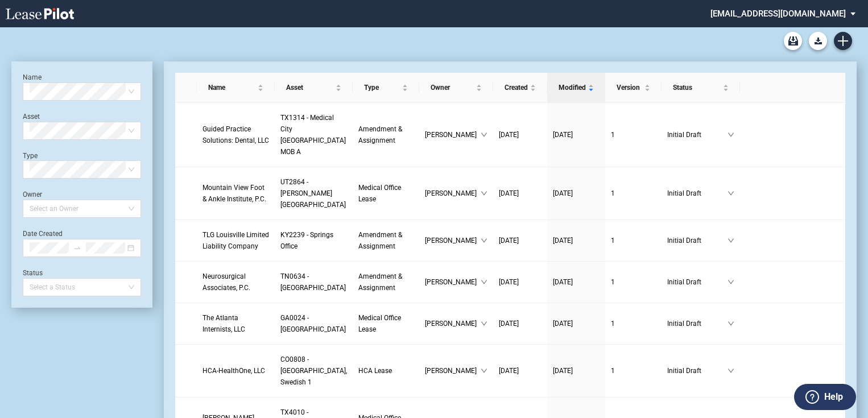 This screenshot has width=868, height=418. What do you see at coordinates (825, 397) in the screenshot?
I see `button: Help` at bounding box center [825, 397].